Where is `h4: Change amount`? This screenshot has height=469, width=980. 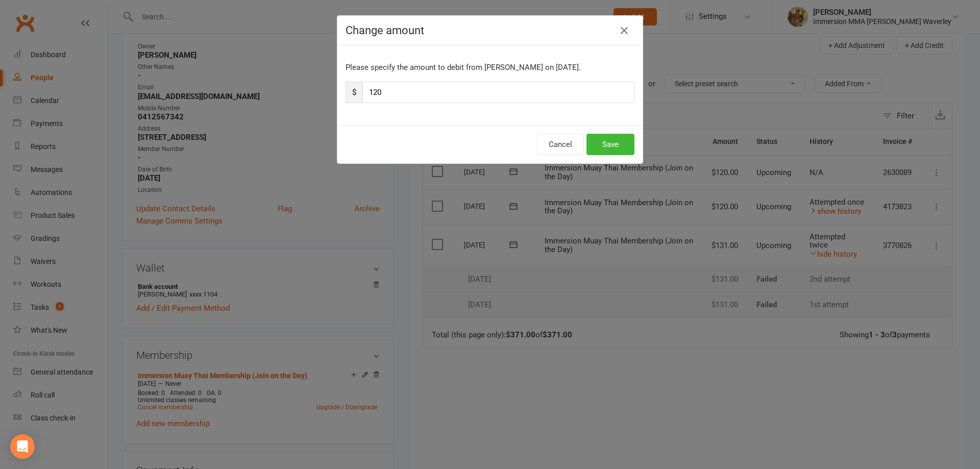
h4: Change amount is located at coordinates (490, 30).